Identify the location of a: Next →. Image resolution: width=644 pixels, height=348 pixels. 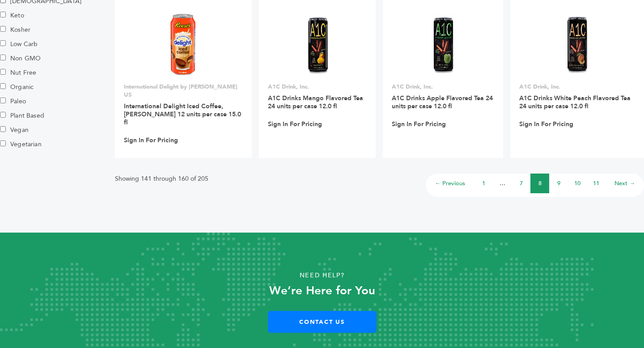
(625, 183).